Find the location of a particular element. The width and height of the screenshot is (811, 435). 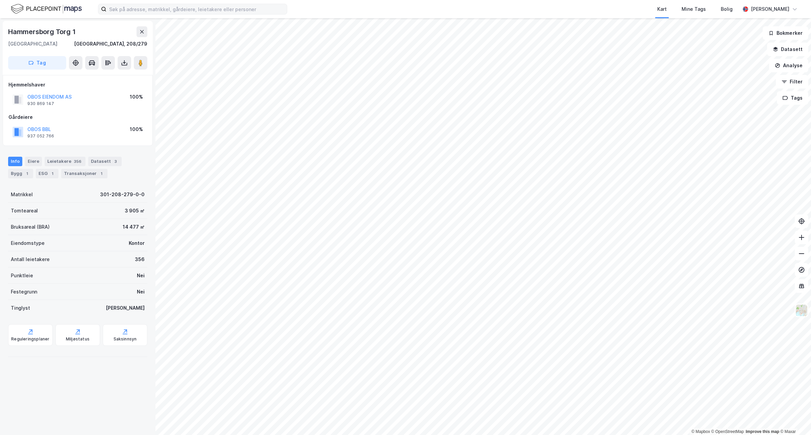

div: Hjemmelshaver is located at coordinates (78, 85).